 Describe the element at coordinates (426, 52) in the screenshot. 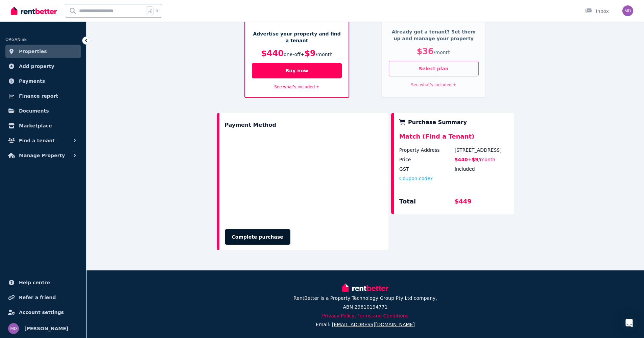

I see `span: $36` at that location.